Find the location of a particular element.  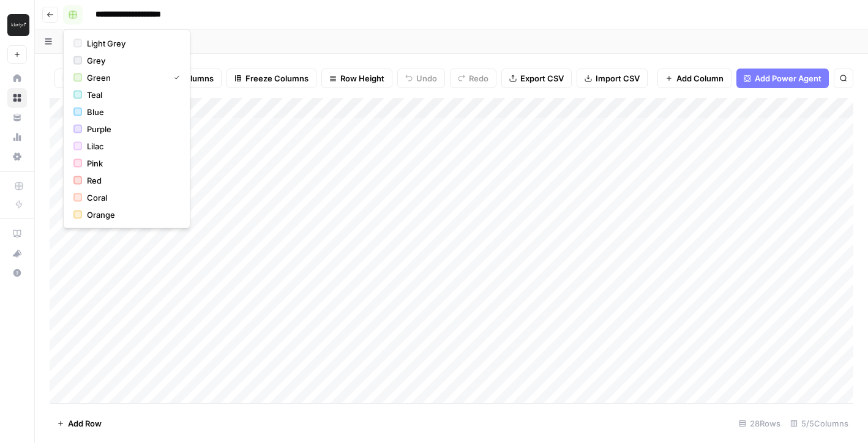

a: Browse is located at coordinates (17, 98).